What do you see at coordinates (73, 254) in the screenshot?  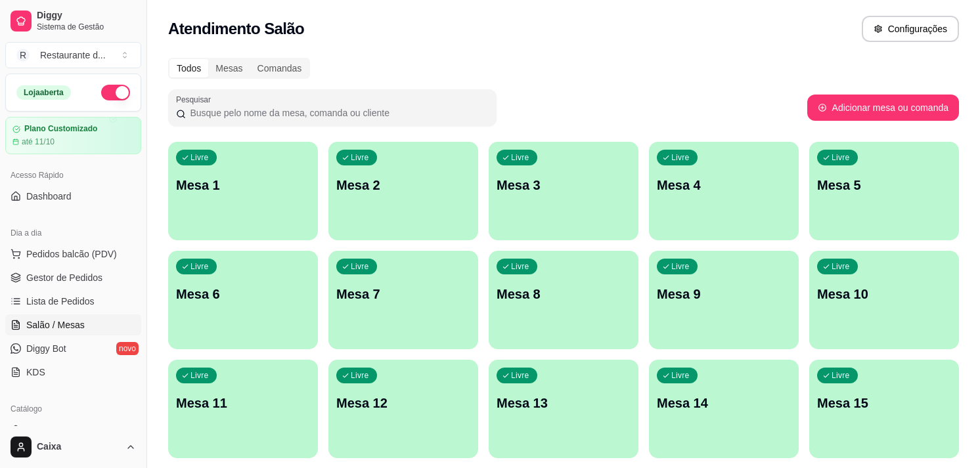 I see `button: Pedidos balcão (PDV)` at bounding box center [73, 254].